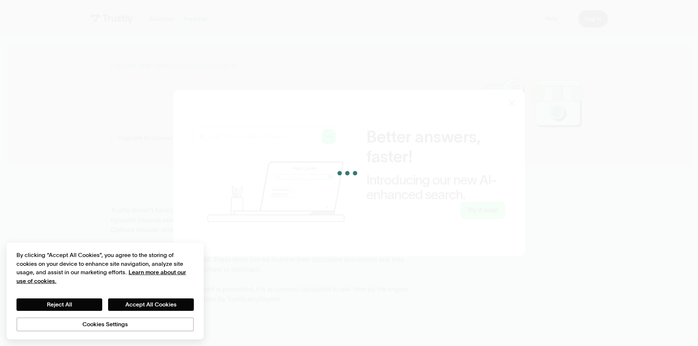  Describe the element at coordinates (105, 324) in the screenshot. I see `button: Cookies Settings` at that location.